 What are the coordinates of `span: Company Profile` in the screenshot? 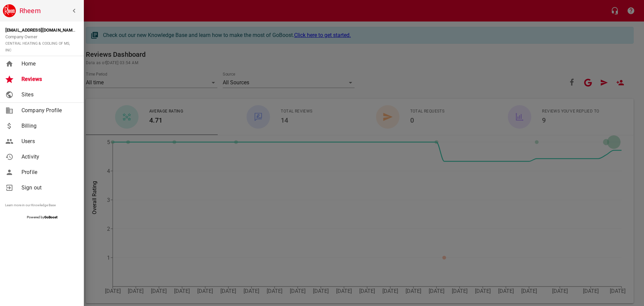 It's located at (48, 111).